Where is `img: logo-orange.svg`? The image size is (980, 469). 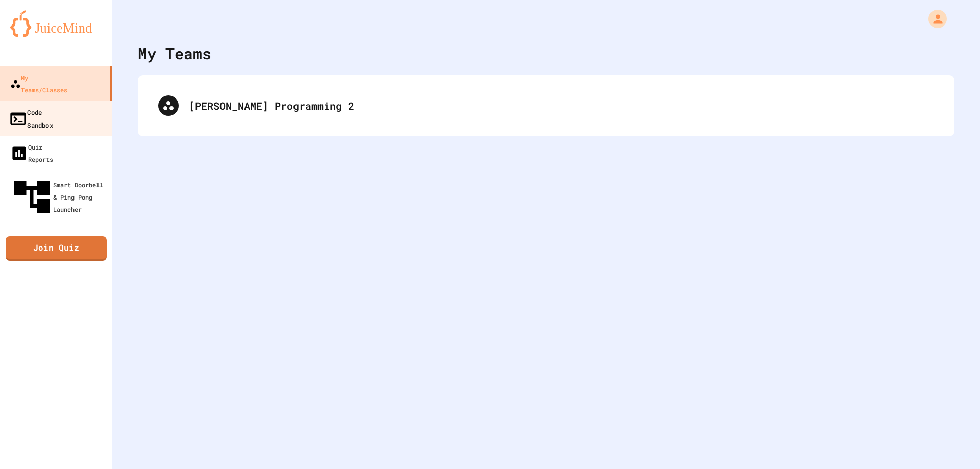 img: logo-orange.svg is located at coordinates (56, 24).